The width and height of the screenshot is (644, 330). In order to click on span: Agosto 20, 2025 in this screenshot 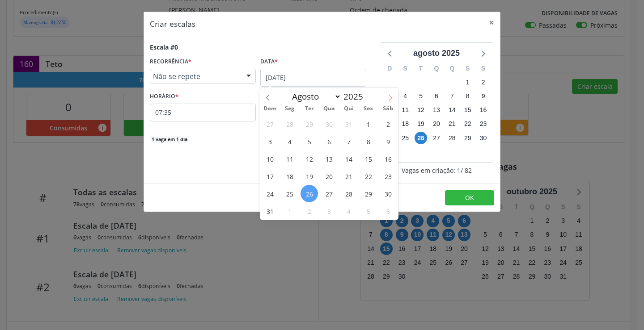, I will do `click(329, 176)`.